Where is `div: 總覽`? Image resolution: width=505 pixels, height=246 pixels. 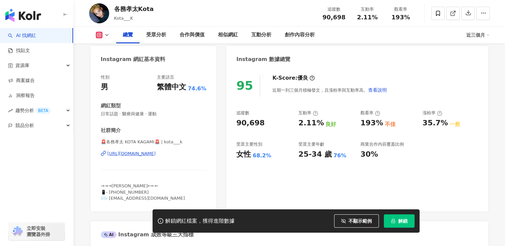 div: 總覽 is located at coordinates (128, 35).